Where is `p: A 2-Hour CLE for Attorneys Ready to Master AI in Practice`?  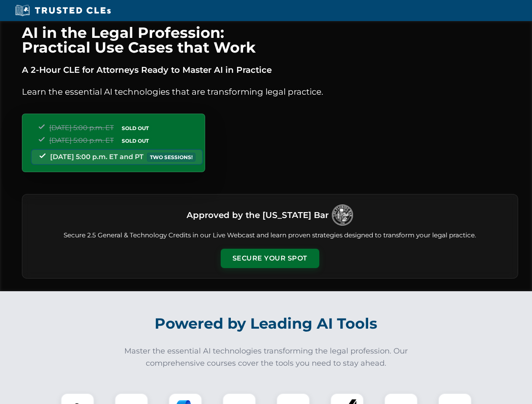
p: A 2-Hour CLE for Attorneys Ready to Master AI in Practice is located at coordinates (270, 70).